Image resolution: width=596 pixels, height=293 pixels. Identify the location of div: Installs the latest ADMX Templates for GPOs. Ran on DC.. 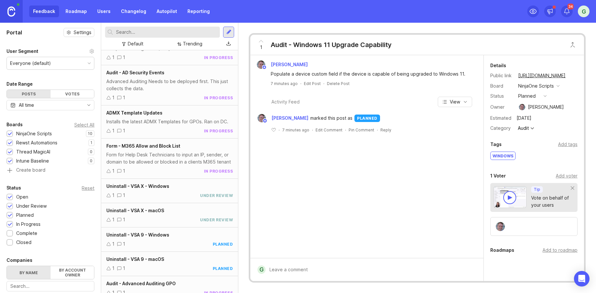
(170, 122).